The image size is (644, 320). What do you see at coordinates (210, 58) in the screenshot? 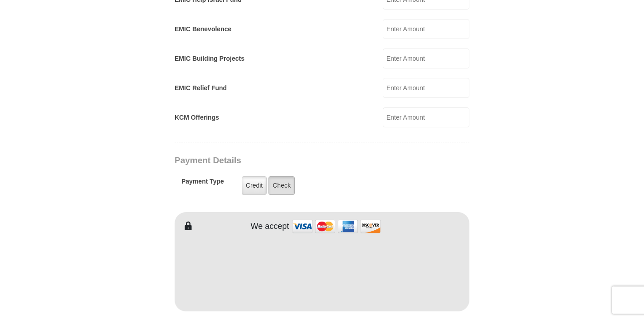
I see `label: EMIC Building Projects` at bounding box center [210, 58].